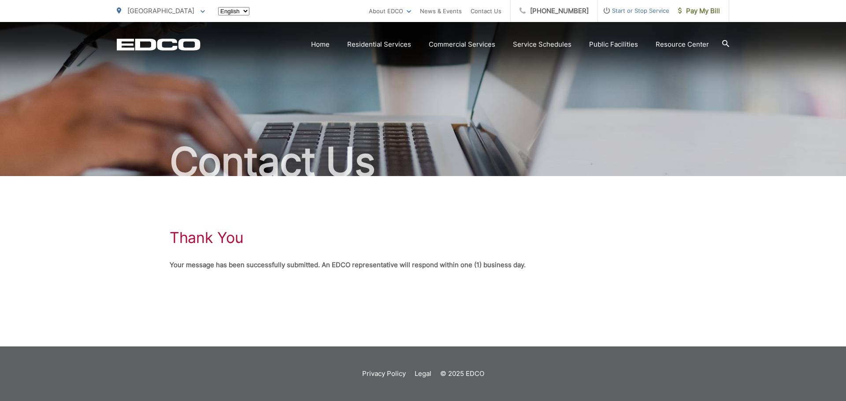 This screenshot has width=846, height=401. What do you see at coordinates (234, 11) in the screenshot?
I see `select: Select a language` at bounding box center [234, 11].